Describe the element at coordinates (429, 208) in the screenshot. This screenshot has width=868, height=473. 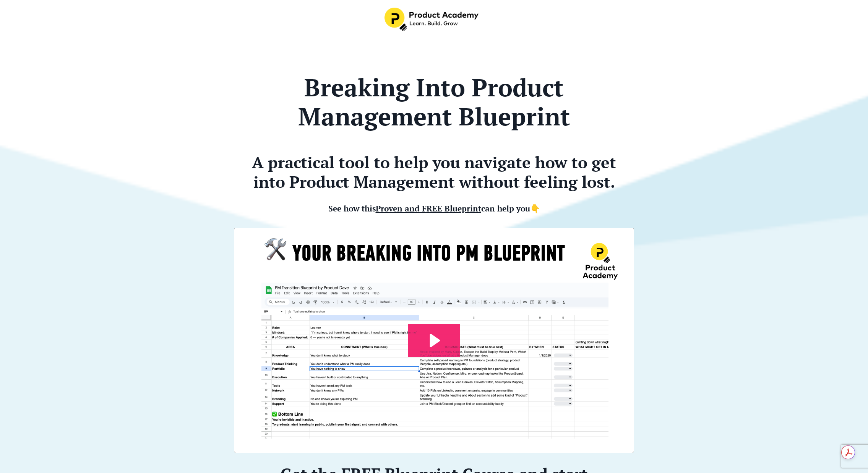
I see `span: Proven and FREE Blueprint` at that location.